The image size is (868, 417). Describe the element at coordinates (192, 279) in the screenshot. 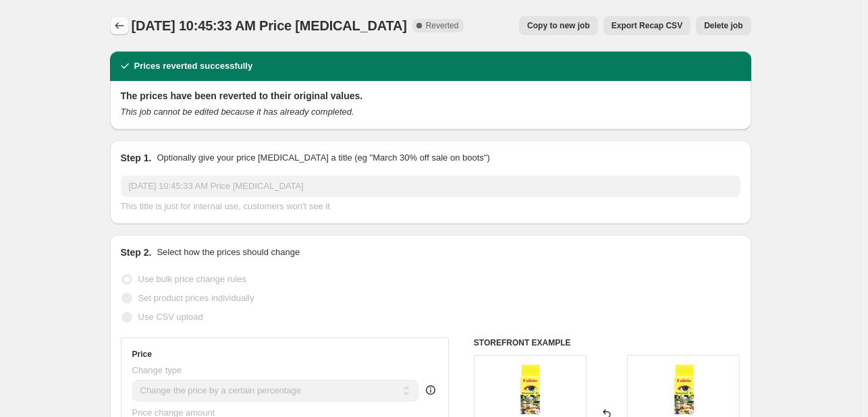

I see `span: Use bulk price change rules` at that location.